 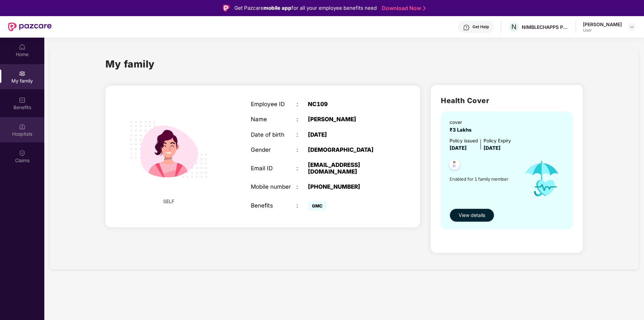 I want to click on strong: mobile app, so click(x=277, y=8).